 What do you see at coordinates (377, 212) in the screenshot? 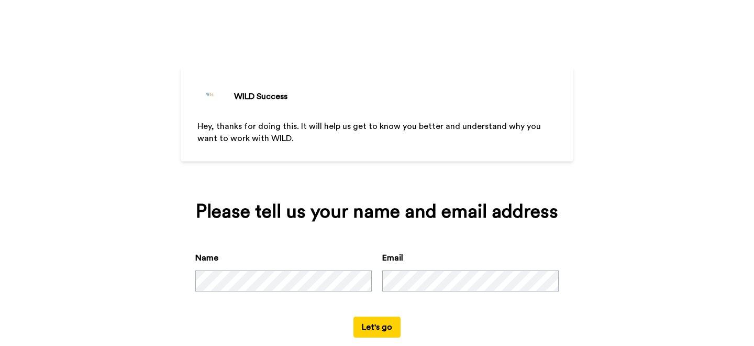
I see `div: Please tell us your name and email address` at bounding box center [377, 212].